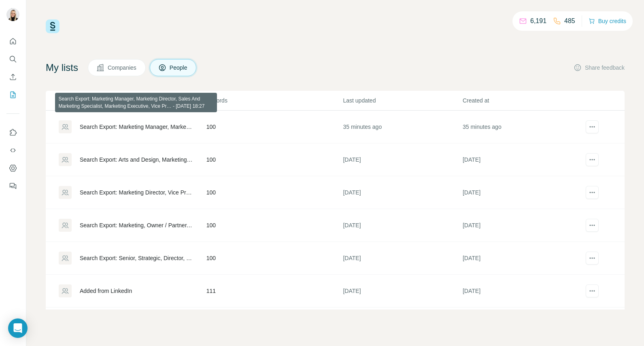  I want to click on div: Search Export: Marketing Manager, Marketing Director, Sales And Marketing Specialist, Marketing E..., so click(136, 127).